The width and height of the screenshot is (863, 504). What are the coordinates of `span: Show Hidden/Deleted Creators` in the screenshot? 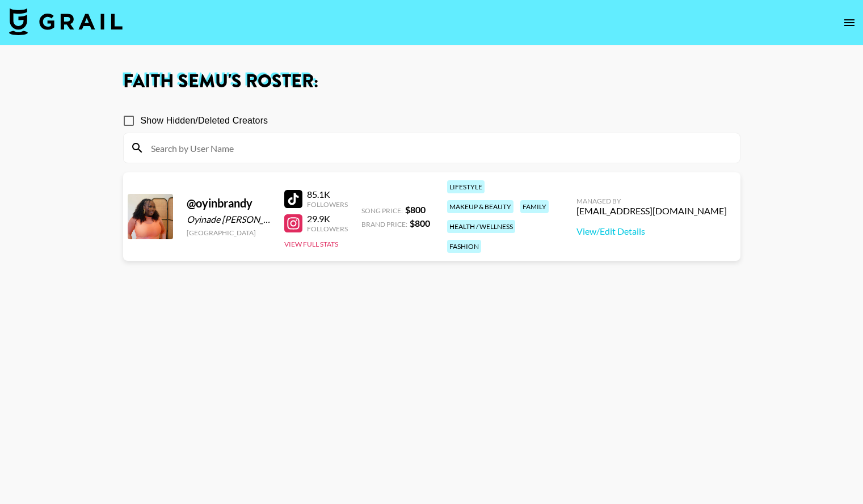 It's located at (205, 120).